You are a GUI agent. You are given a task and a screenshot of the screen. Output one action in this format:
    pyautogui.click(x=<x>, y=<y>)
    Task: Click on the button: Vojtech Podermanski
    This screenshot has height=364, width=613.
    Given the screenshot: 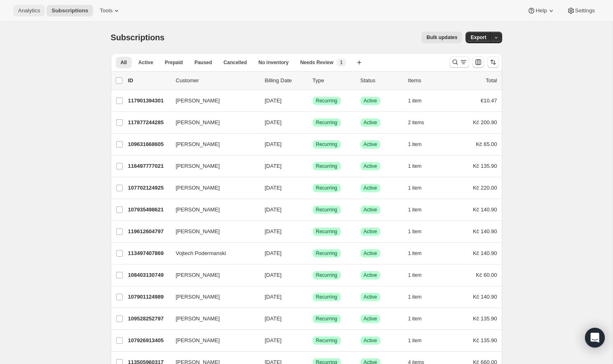 What is the action you would take?
    pyautogui.click(x=212, y=254)
    